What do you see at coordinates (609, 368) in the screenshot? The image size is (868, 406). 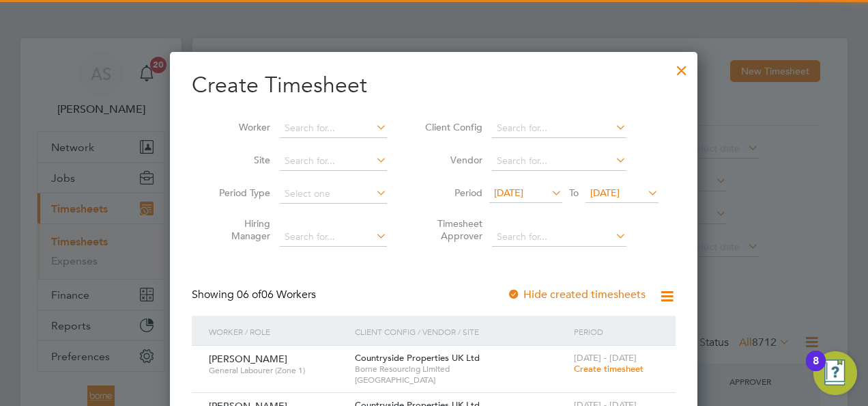 I see `span: Create timesheet` at bounding box center [609, 368].